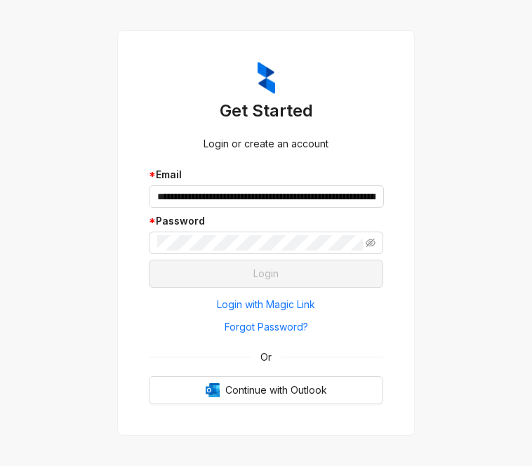 The width and height of the screenshot is (532, 466). What do you see at coordinates (266, 144) in the screenshot?
I see `div: Login or create an account` at bounding box center [266, 144].